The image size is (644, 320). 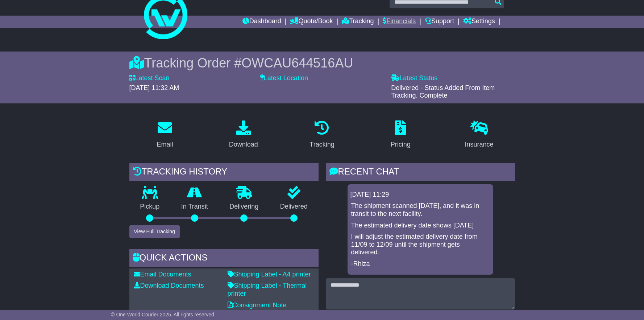 What do you see at coordinates (421, 245) in the screenshot?
I see `p: I will adjust the estimated delivery date from 11/09 to 12/09 until the shipment gets delivered.` at bounding box center [421, 245].